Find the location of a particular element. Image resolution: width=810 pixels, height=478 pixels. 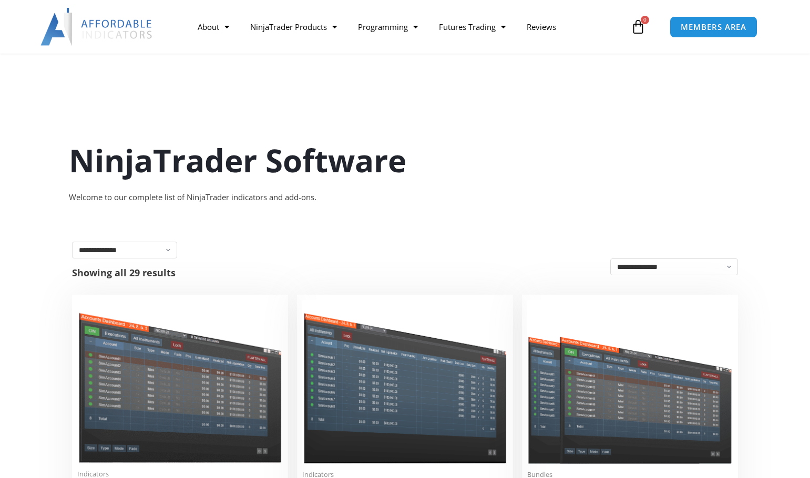

nav: Menu is located at coordinates (407, 27).